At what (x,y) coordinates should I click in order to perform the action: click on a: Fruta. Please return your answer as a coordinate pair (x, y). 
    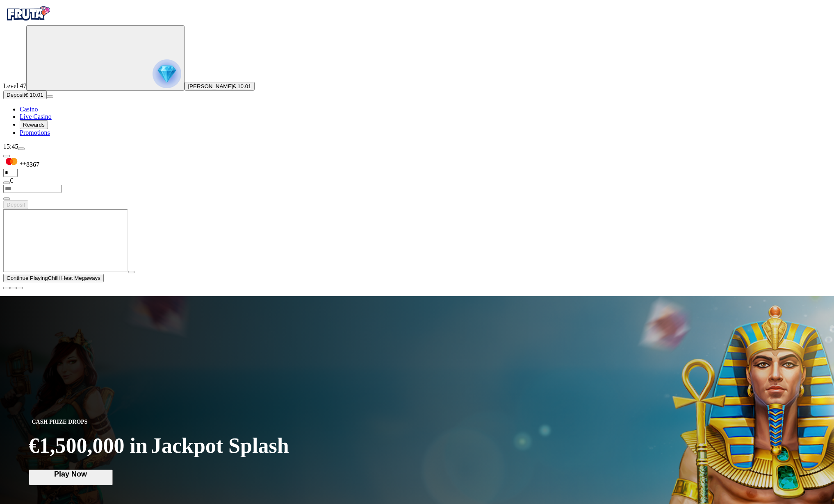
    Looking at the image, I should click on (28, 21).